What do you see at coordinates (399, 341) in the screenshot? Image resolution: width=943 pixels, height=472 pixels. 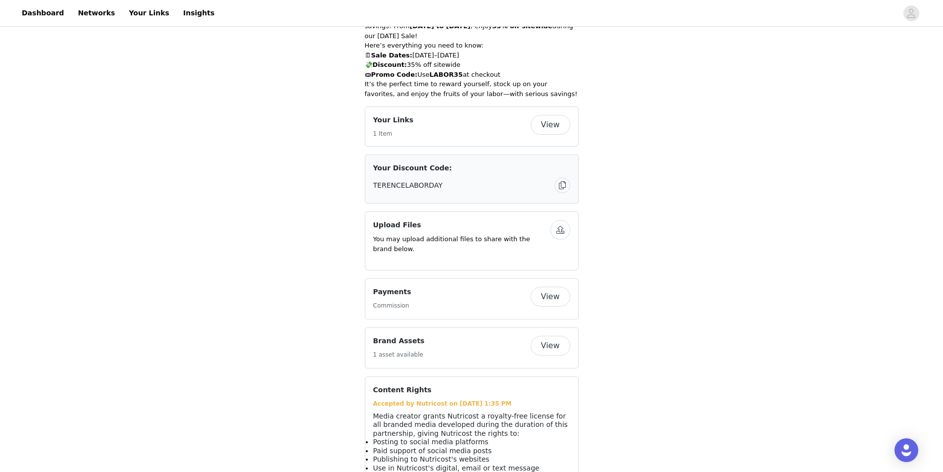 I see `h4: Brand Assets` at bounding box center [399, 341].